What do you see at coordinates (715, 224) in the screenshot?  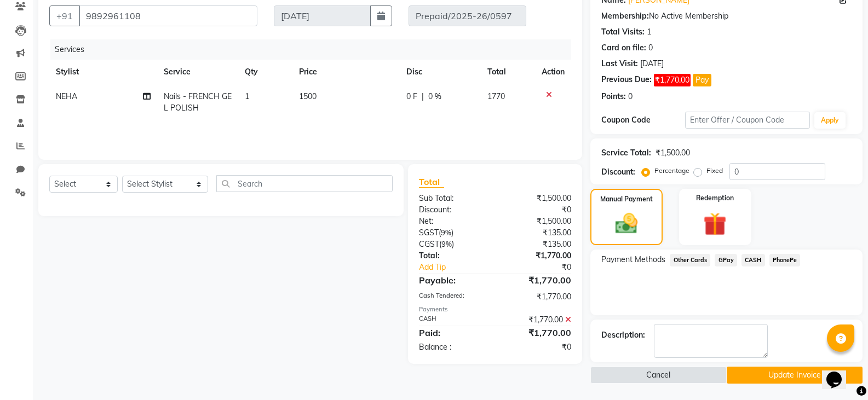 I see `img: _gift.svg` at bounding box center [715, 224].